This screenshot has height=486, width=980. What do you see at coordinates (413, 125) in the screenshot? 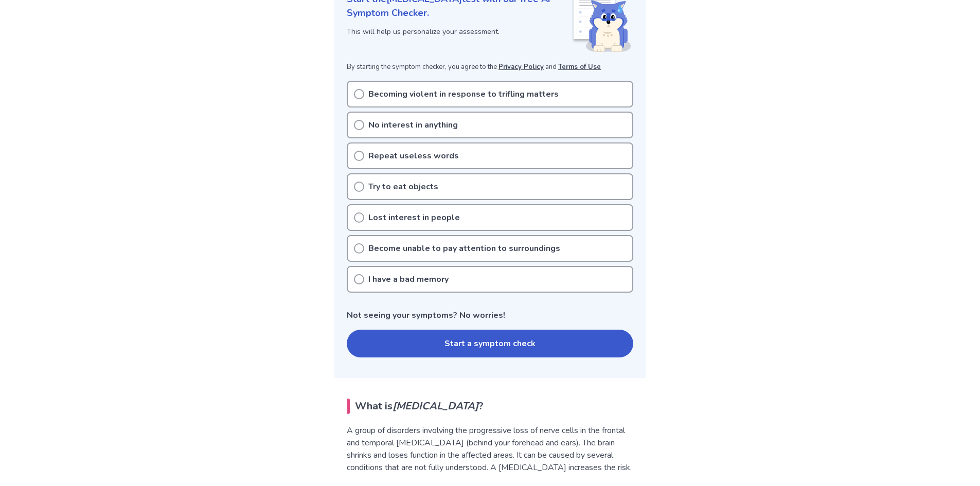
I see `p: No interest in anything` at bounding box center [413, 125].